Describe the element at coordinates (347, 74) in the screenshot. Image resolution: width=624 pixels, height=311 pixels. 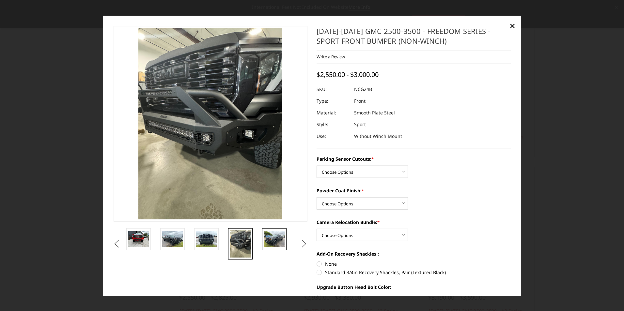
I see `span: $2,550.00 - $3,000.00` at that location.